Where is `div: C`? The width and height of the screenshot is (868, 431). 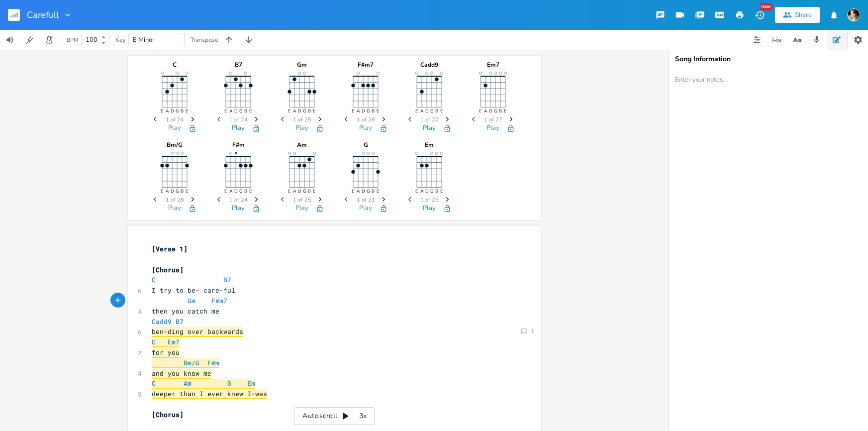
div: C is located at coordinates (175, 65).